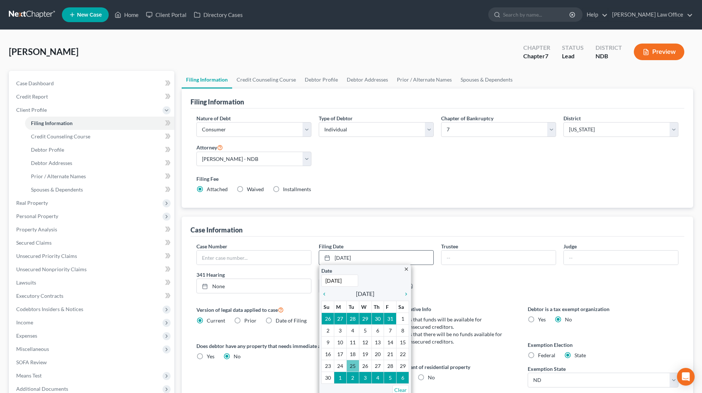 This screenshot has width=702, height=393. Describe the element at coordinates (326, 294) in the screenshot. I see `i: chevron_left` at that location.